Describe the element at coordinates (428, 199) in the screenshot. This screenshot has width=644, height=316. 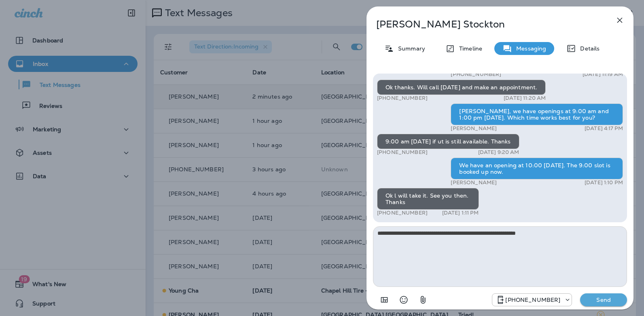
I see `div: Ok l will take it. See you then. Thanks` at that location.